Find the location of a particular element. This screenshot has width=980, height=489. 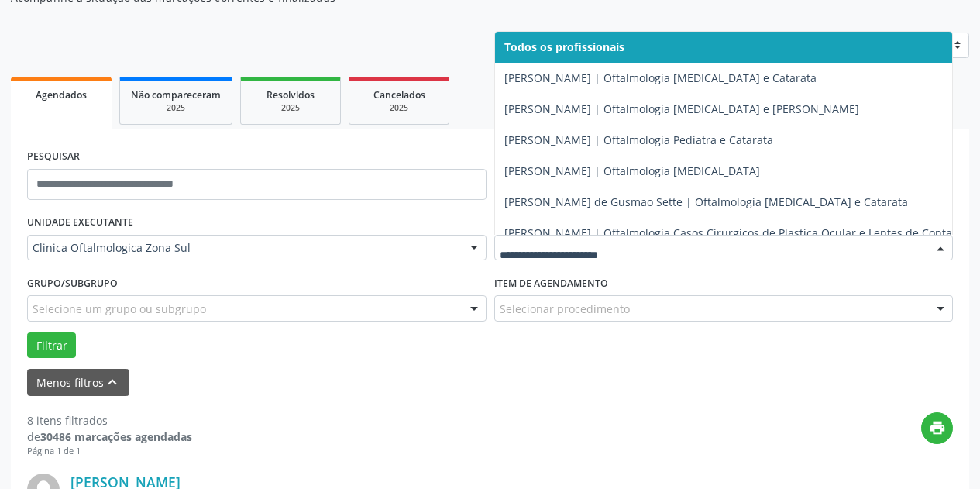

label: Item de agendamento is located at coordinates (551, 283).